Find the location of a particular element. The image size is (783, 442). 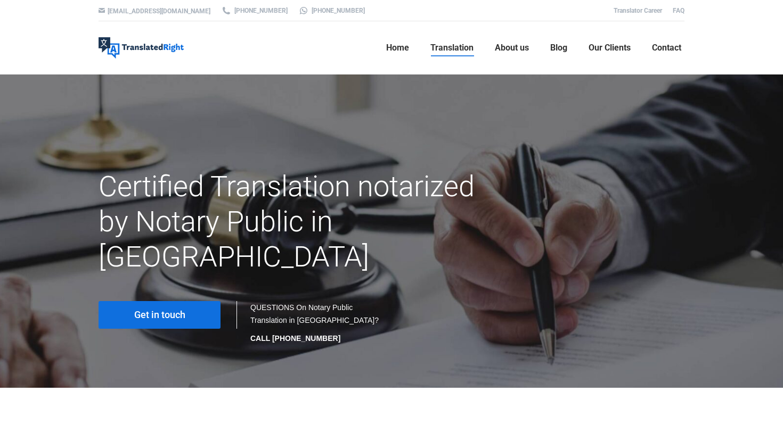

span: Get in touch is located at coordinates (160, 315).